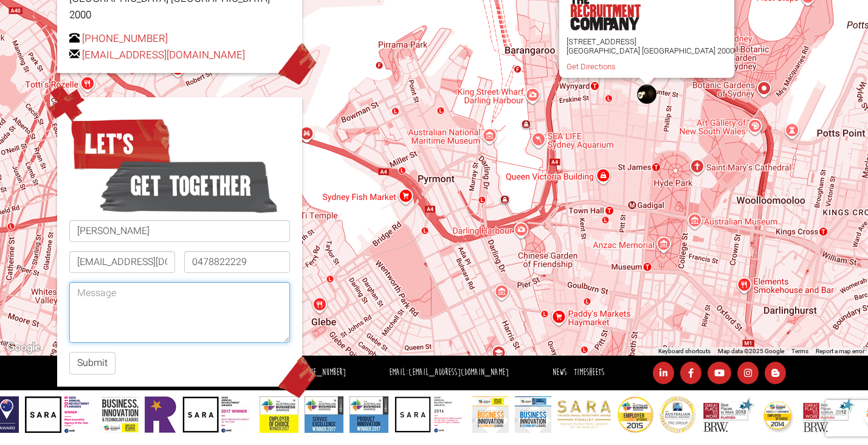 This screenshot has height=445, width=868. What do you see at coordinates (121, 144) in the screenshot?
I see `span: Let’s` at bounding box center [121, 144].